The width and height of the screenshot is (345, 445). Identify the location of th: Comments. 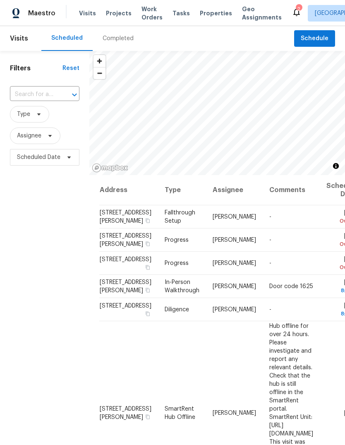
(291, 190).